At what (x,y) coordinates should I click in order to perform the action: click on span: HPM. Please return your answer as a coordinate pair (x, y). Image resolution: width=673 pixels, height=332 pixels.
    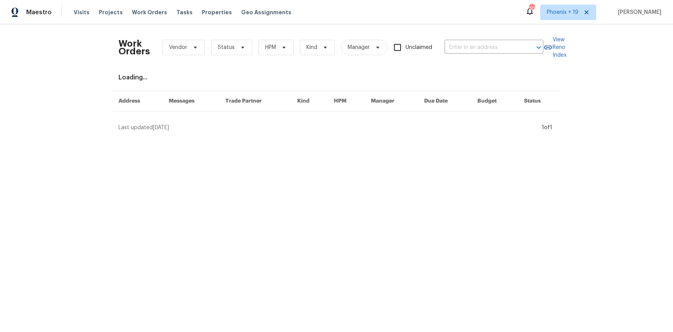
    Looking at the image, I should click on (271, 47).